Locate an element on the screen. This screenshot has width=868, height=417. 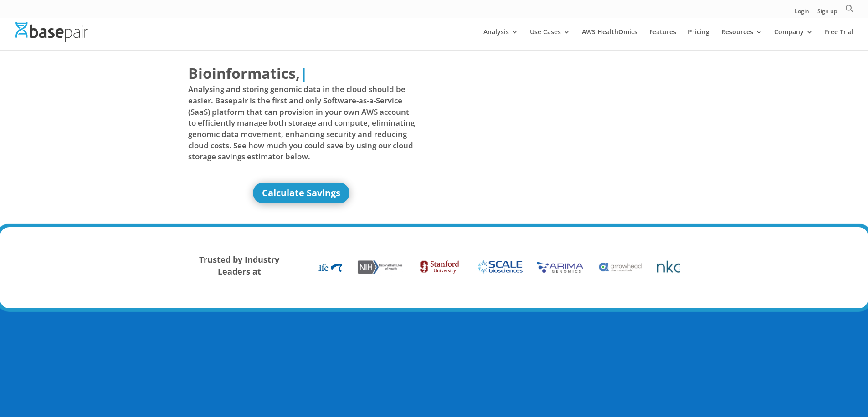
a: Analysis is located at coordinates (501, 39).